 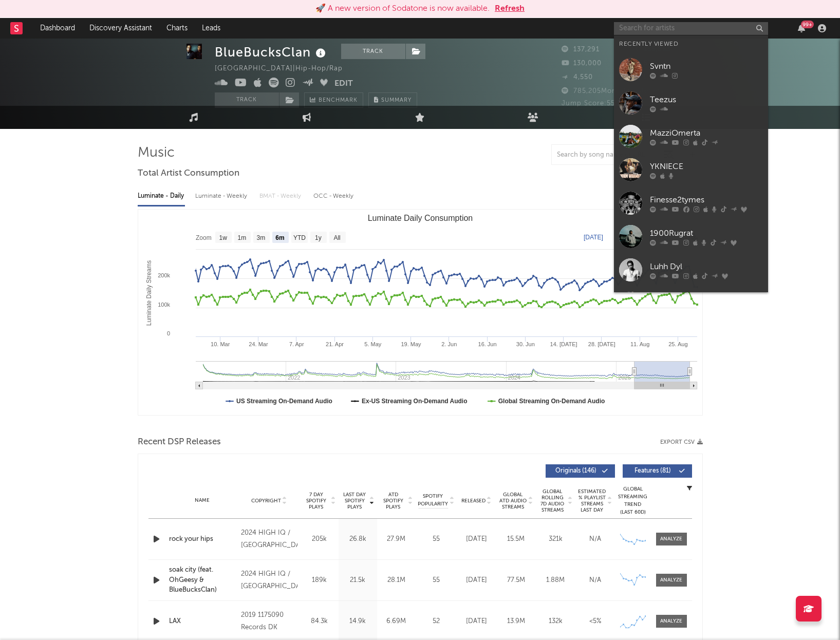 I want to click on div: Teezus, so click(x=706, y=99).